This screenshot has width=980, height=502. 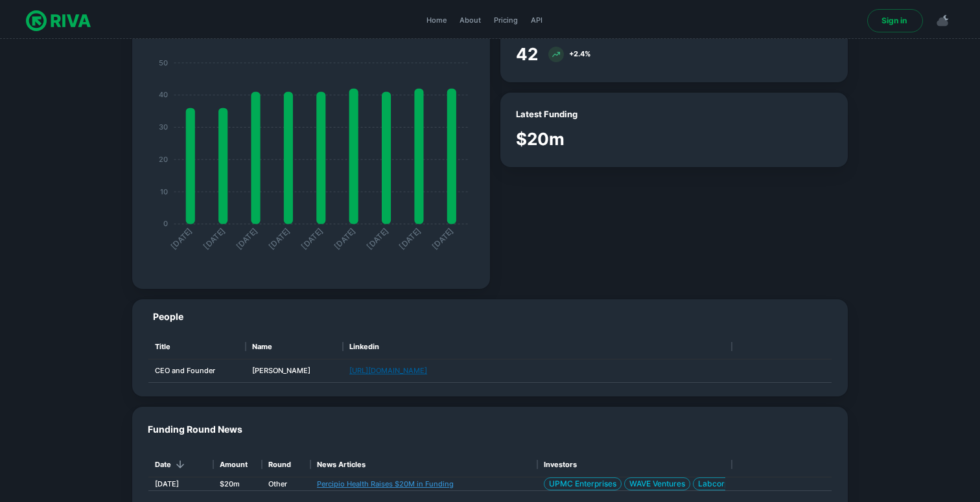 I want to click on h3: $20m, so click(x=540, y=138).